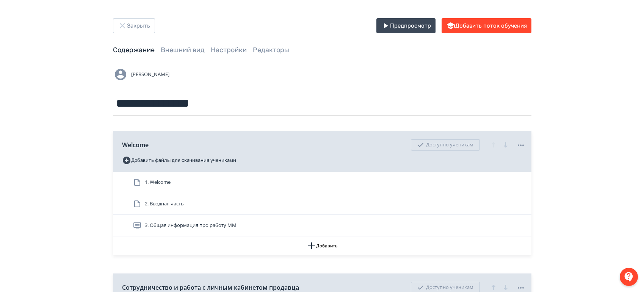  Describe the element at coordinates (211, 288) in the screenshot. I see `span: Сотрудничество и работа с личным кабинетом продавца` at that location.